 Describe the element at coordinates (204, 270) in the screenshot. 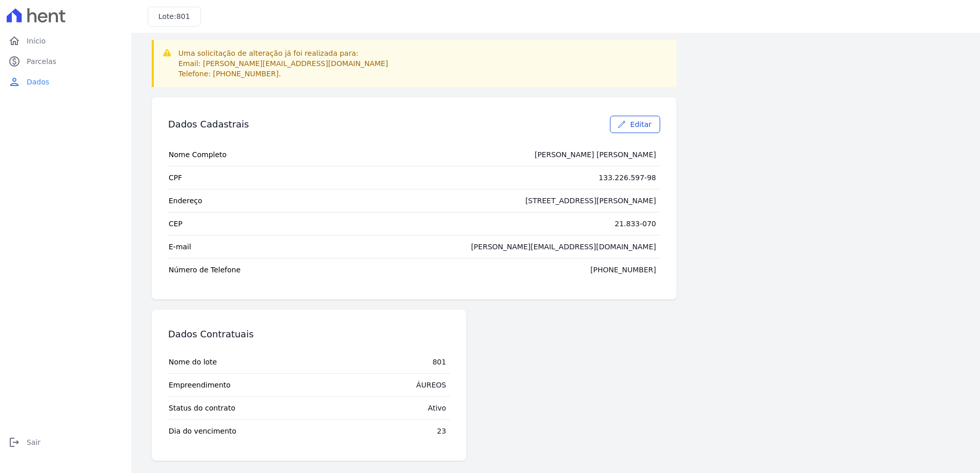

I see `span: Número de Telefone` at that location.